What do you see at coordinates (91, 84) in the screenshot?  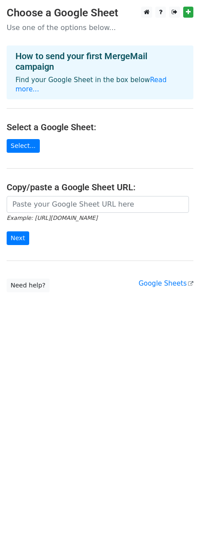 I see `a: Read more...` at bounding box center [91, 84].